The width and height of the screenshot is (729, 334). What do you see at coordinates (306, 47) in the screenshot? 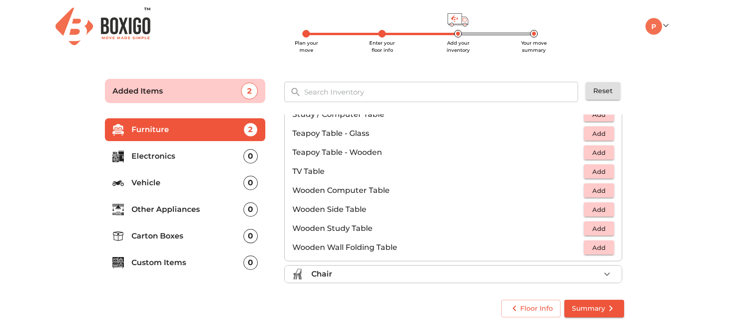
I see `span: Plan your move` at bounding box center [306, 47].